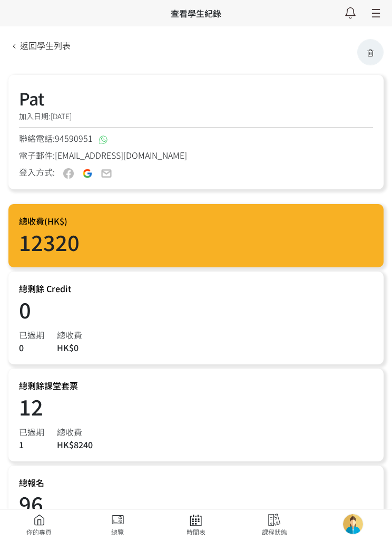 Image resolution: width=392 pixels, height=541 pixels. Describe the element at coordinates (31, 348) in the screenshot. I see `div: 0` at that location.